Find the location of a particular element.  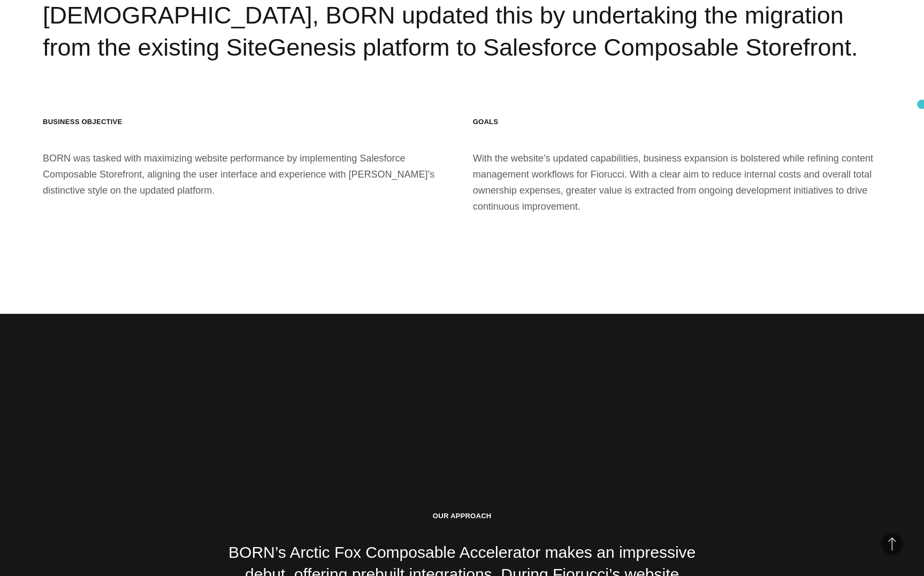

span: Back to Top is located at coordinates (892, 544).